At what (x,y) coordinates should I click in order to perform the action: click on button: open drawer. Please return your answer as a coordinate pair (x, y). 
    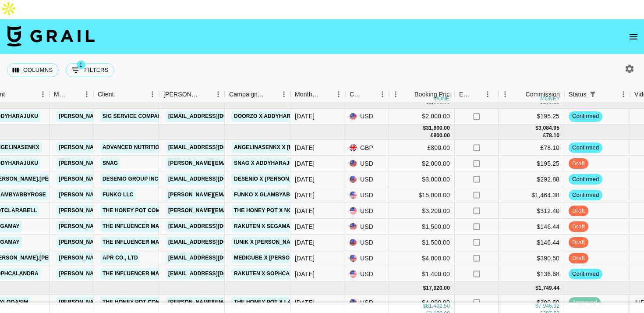
    Looking at the image, I should click on (633, 37).